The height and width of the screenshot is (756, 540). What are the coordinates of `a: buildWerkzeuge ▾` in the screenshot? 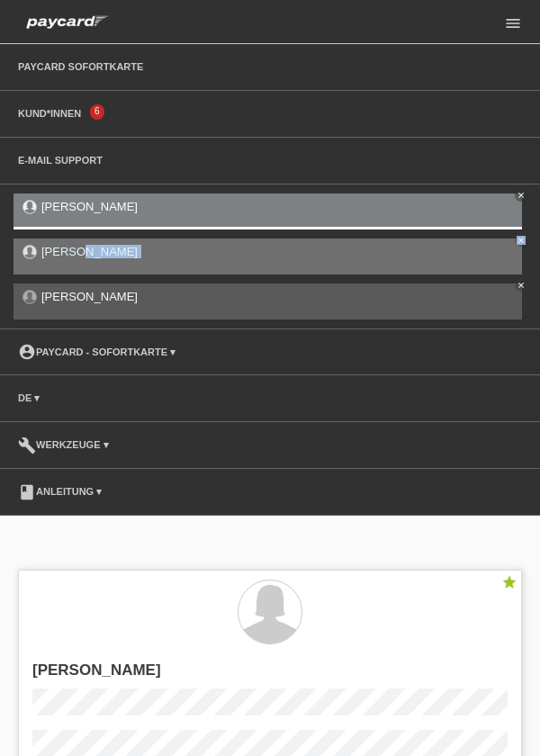 It's located at (63, 444).